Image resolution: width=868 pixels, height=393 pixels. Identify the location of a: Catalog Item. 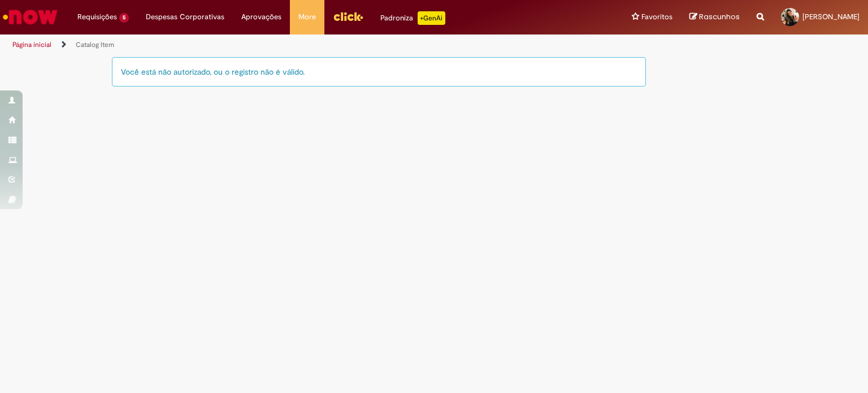
(95, 45).